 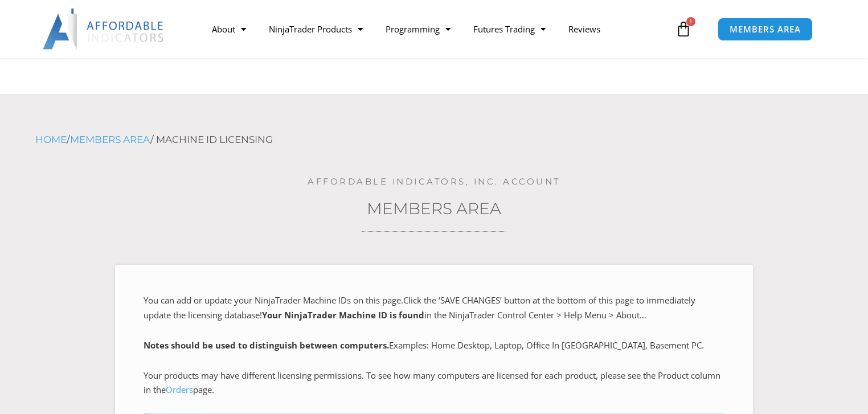 What do you see at coordinates (180, 389) in the screenshot?
I see `a: Orders` at bounding box center [180, 389].